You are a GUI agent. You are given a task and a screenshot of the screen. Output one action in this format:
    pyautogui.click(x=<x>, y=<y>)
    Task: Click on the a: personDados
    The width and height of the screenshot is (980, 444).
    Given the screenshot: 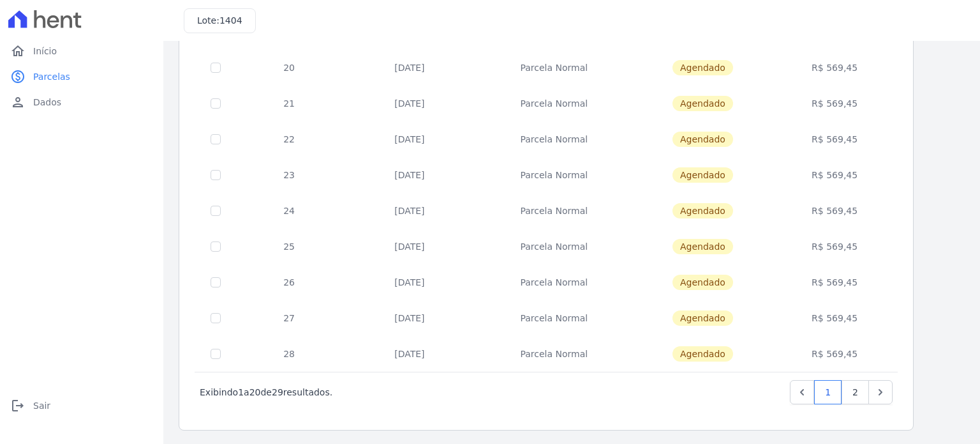 What is the action you would take?
    pyautogui.click(x=82, y=102)
    